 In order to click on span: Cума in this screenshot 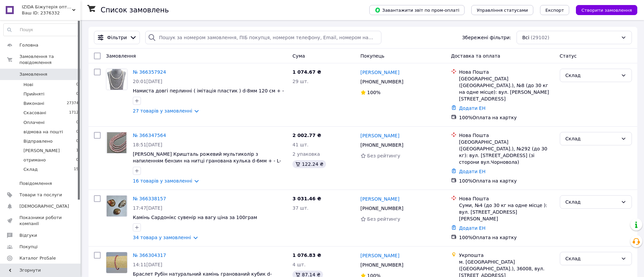, I will do `click(299, 56)`.